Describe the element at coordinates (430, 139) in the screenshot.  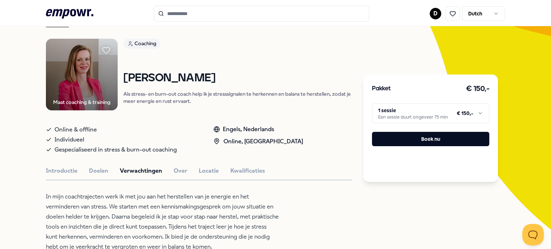
I see `button: Boek nu` at that location.